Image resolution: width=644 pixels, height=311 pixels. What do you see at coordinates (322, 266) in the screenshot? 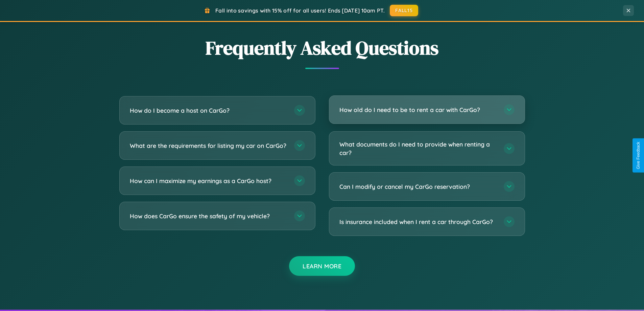
I see `button: Learn More` at bounding box center [322, 266].